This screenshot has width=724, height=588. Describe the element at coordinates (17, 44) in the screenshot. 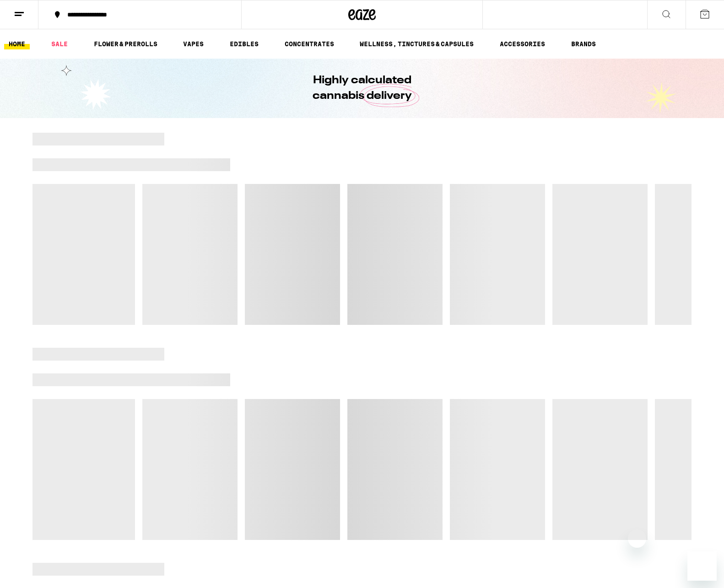

I see `a: HOME` at that location.